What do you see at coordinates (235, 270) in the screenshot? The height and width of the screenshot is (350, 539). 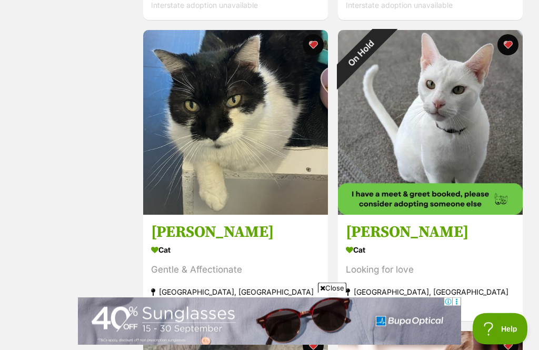 I see `div: Gentle & Affectionate` at bounding box center [235, 270].